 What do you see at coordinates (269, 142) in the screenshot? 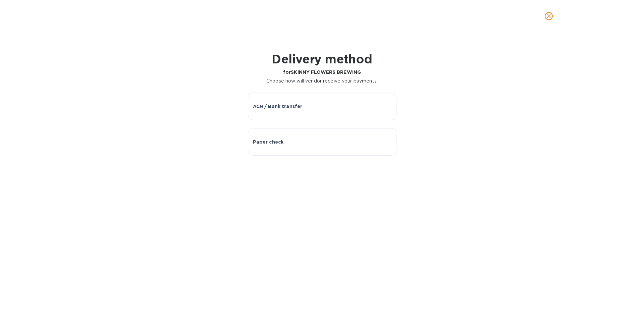
I see `p: Paper check` at bounding box center [269, 142].